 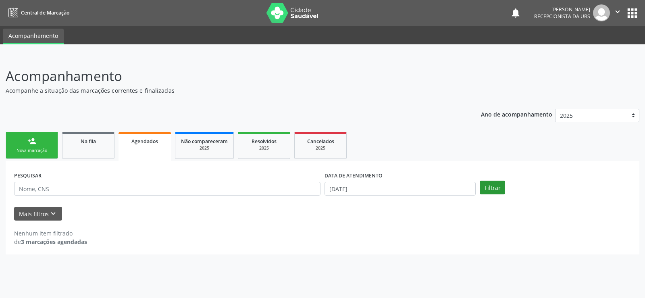 What do you see at coordinates (227, 90) in the screenshot?
I see `p: Acompanhe a situação das marcações correntes e finalizadas` at bounding box center [227, 90].